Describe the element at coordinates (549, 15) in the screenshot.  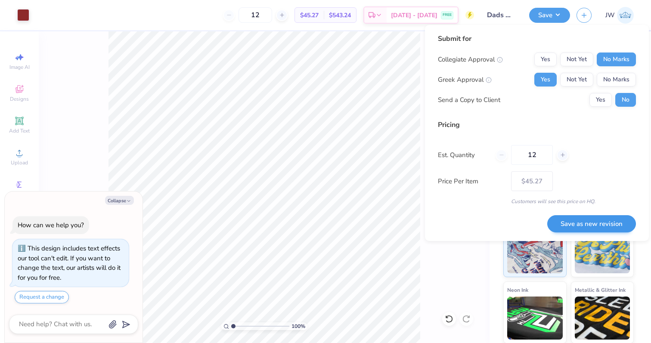
I see `button: Save` at that location.